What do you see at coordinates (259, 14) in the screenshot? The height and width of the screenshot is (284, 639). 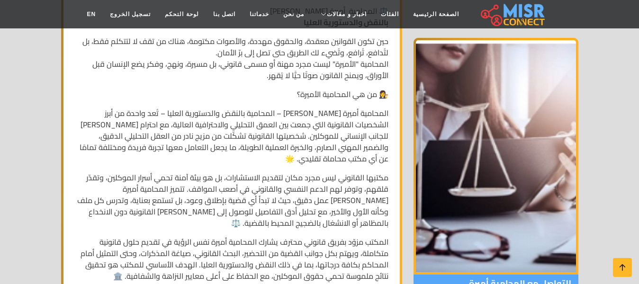 I see `a: خدماتنا` at bounding box center [259, 14].